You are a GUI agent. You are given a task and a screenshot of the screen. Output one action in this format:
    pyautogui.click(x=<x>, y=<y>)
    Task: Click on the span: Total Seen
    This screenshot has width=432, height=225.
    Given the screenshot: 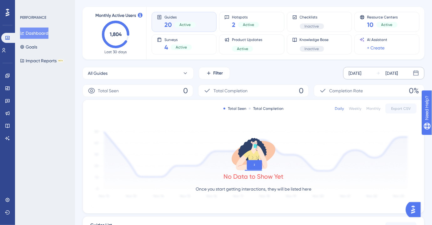 What is the action you would take?
    pyautogui.click(x=108, y=91)
    